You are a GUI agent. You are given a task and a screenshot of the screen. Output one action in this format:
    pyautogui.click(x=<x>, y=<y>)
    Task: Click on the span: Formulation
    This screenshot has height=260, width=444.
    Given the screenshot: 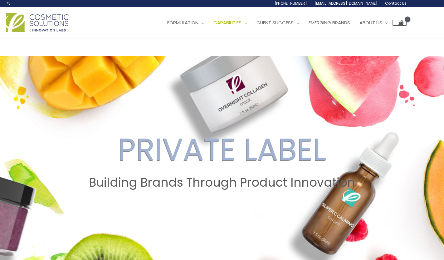 What is the action you would take?
    pyautogui.click(x=183, y=22)
    